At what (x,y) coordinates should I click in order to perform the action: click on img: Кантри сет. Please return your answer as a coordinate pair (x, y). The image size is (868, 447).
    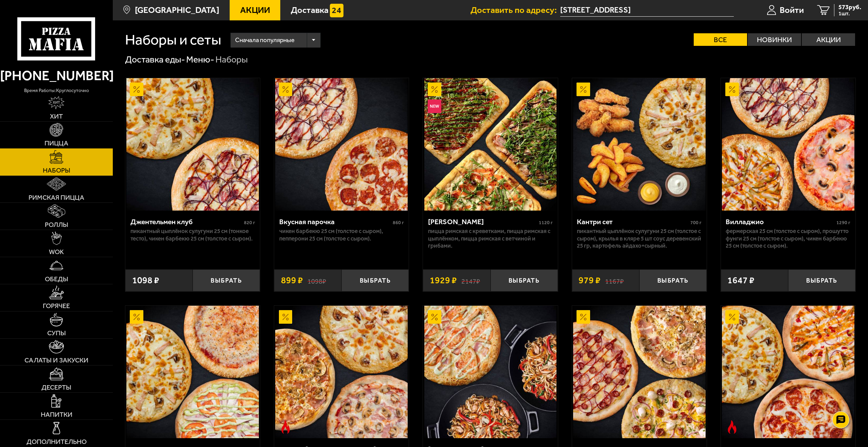
    Looking at the image, I should click on (640, 144).